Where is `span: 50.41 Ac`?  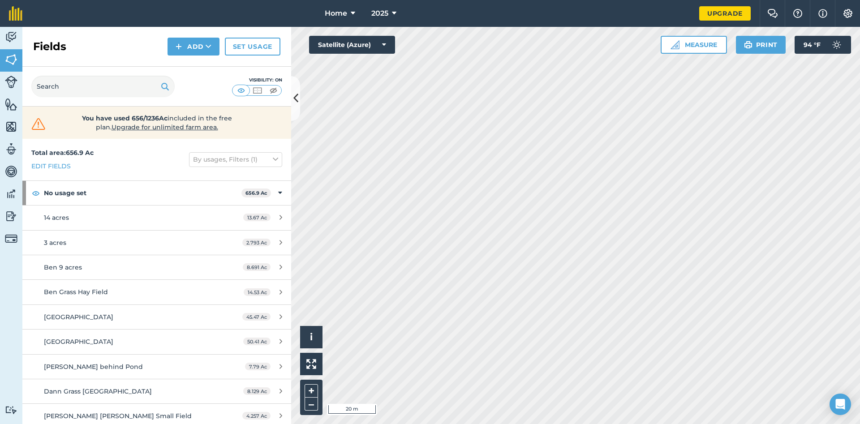 span: 50.41 Ac is located at coordinates (257, 341).